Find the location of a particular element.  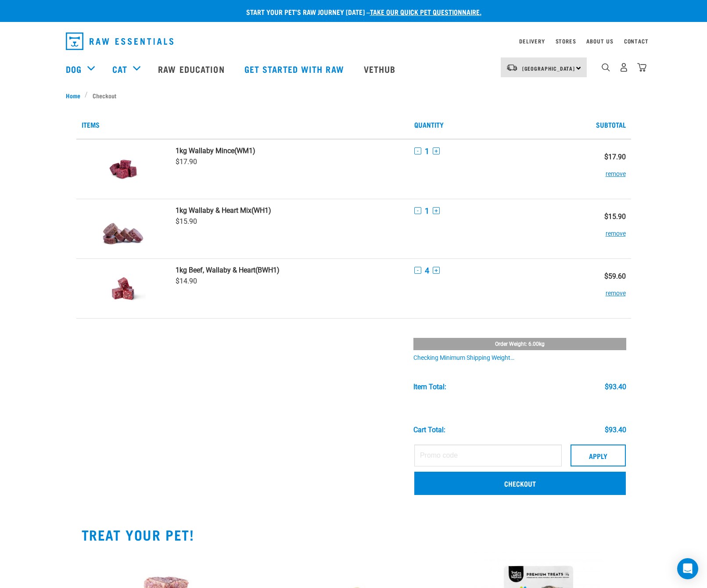

img: Wallaby Mince is located at coordinates (123, 169).